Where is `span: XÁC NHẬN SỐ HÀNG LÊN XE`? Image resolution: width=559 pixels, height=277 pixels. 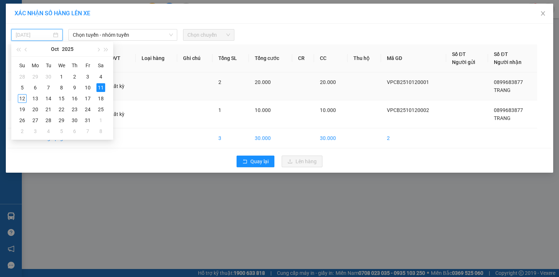 span: XÁC NHẬN SỐ HÀNG LÊN XE is located at coordinates (52, 13).